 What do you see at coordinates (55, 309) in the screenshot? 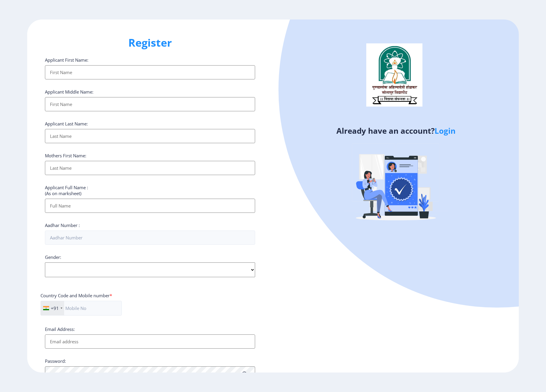
I see `div: +91` at bounding box center [55, 309].